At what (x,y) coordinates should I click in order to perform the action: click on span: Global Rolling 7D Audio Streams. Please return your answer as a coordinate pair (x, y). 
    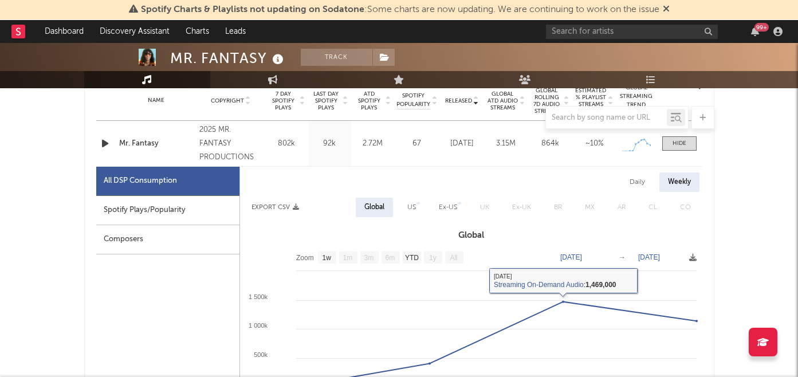
    Looking at the image, I should click on (546, 101).